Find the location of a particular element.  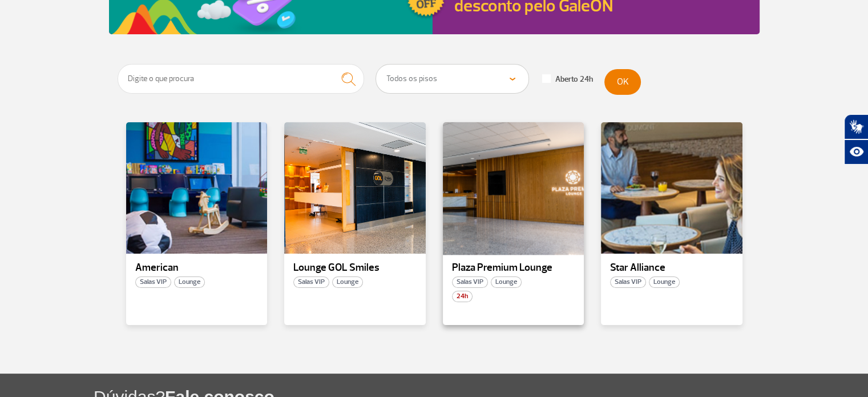

p: Lounge GOL Smiles is located at coordinates (355, 268).